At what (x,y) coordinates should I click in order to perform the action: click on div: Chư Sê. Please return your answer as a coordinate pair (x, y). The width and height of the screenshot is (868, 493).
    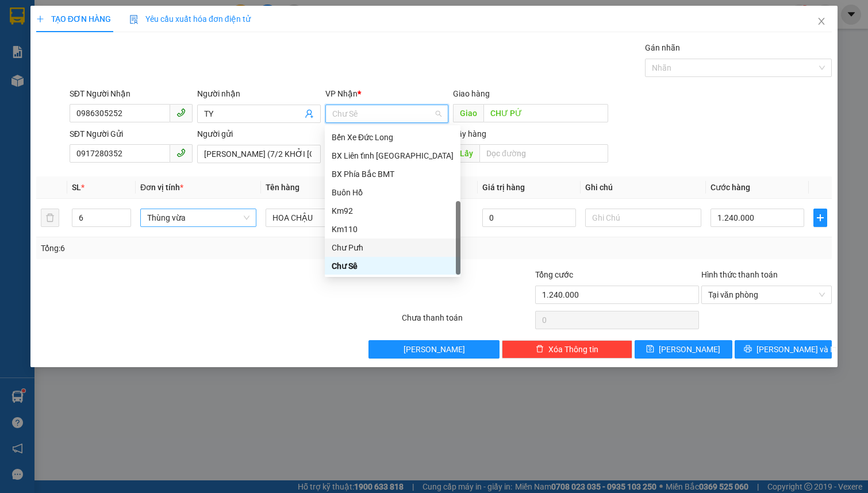
    Looking at the image, I should click on (393, 266).